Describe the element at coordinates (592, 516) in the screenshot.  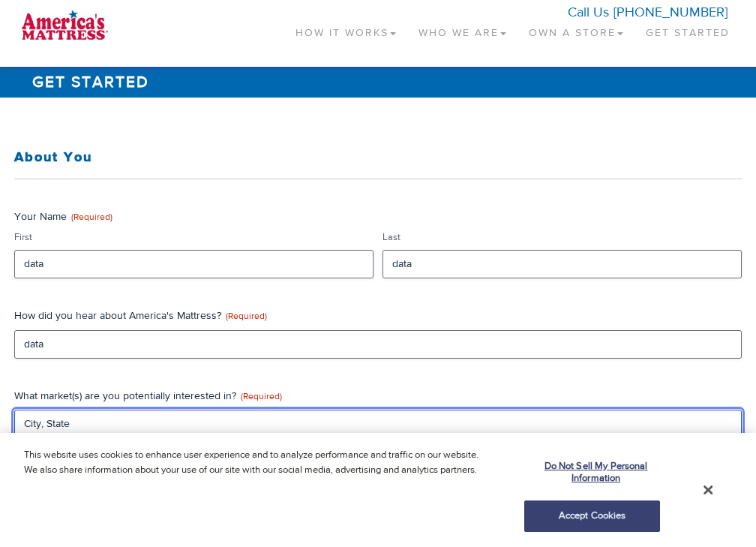
I see `button: Accept Cookies` at that location.